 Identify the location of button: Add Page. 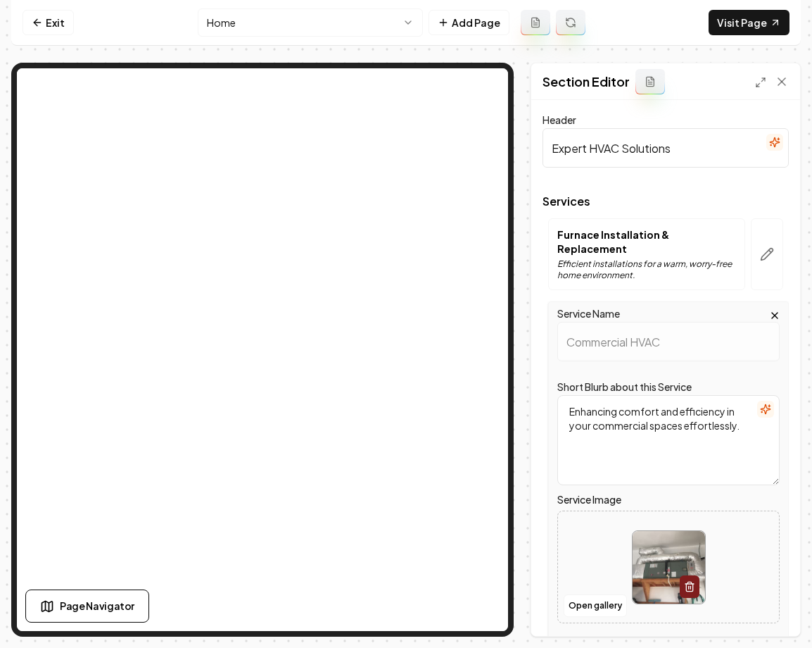
(469, 23).